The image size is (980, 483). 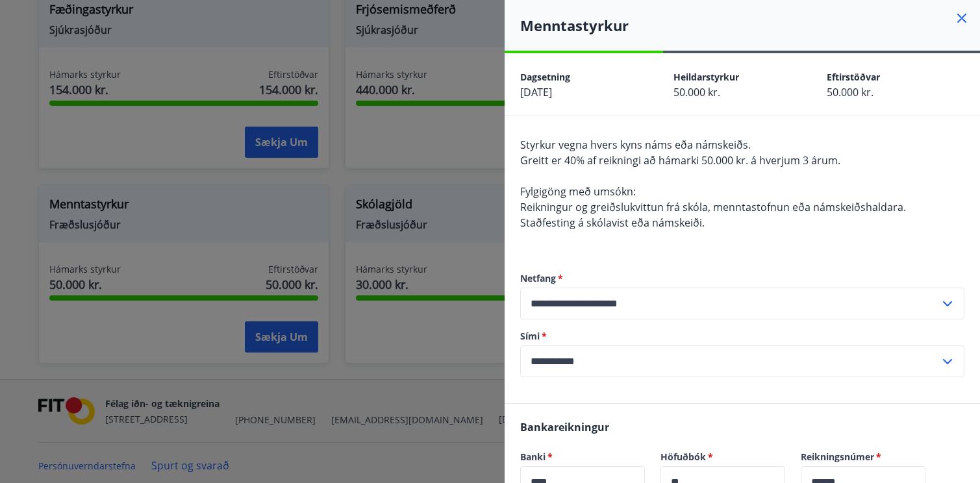 I want to click on label: Banki, so click(x=583, y=457).